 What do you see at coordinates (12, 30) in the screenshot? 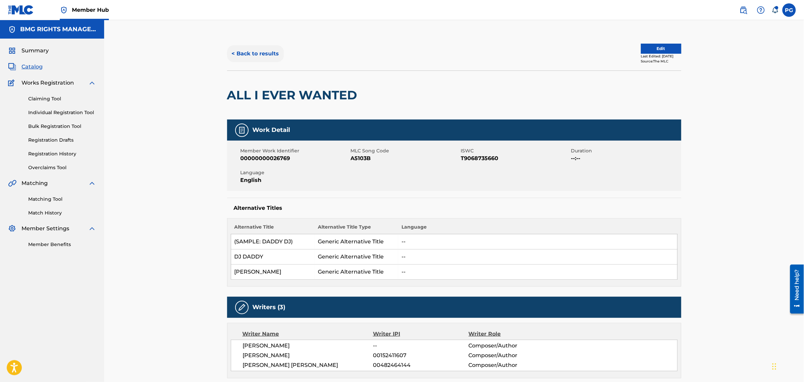
I see `img: Accounts` at bounding box center [12, 30].